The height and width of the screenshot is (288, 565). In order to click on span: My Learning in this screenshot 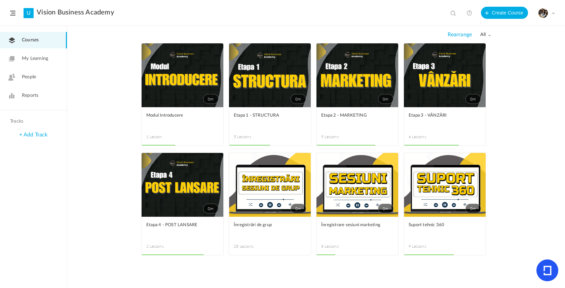, I will do `click(35, 58)`.